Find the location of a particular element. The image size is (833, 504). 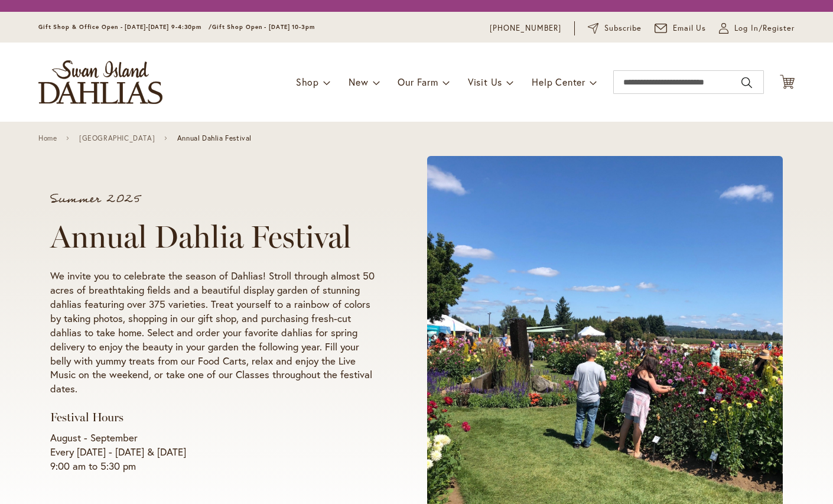

a: Email Us is located at coordinates (681, 29).